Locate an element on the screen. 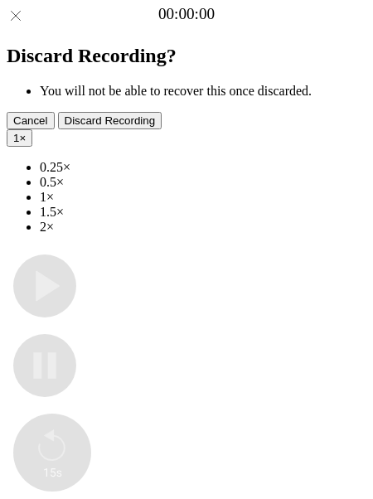 The height and width of the screenshot is (499, 373). button: Discard Recording is located at coordinates (110, 120).